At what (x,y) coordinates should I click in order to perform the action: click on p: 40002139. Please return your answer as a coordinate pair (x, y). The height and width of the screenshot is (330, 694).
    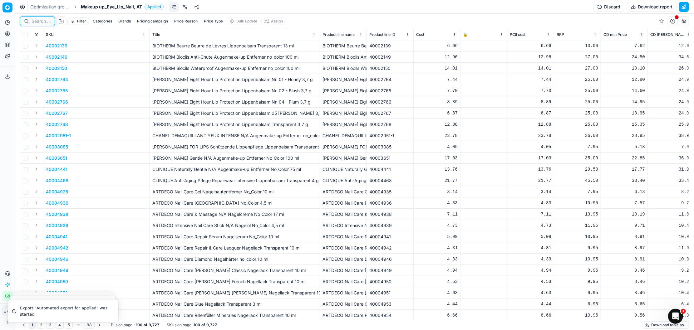
    Looking at the image, I should click on (57, 46).